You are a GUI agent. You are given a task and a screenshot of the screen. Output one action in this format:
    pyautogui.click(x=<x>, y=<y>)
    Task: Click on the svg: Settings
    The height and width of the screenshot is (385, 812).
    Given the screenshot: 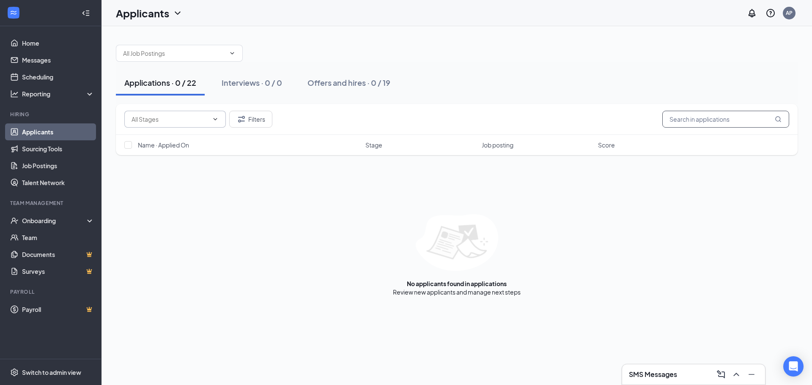 What is the action you would take?
    pyautogui.click(x=14, y=372)
    